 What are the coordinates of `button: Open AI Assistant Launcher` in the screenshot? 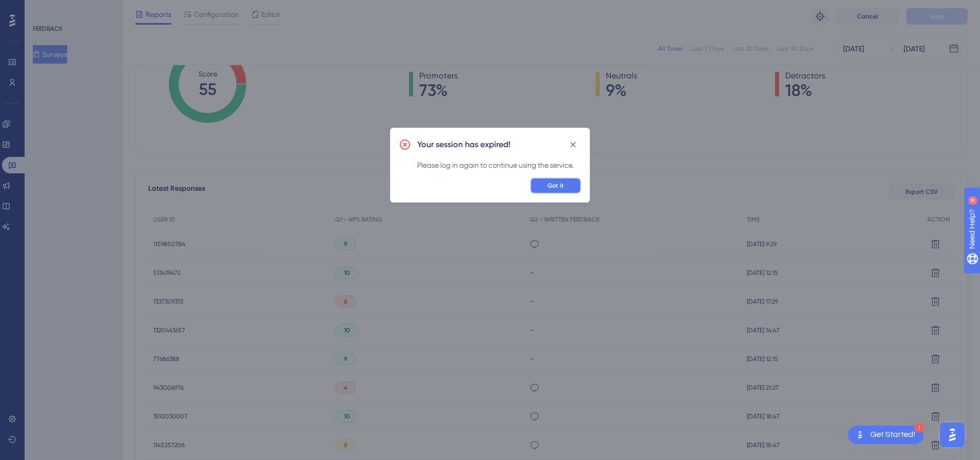 It's located at (15, 15).